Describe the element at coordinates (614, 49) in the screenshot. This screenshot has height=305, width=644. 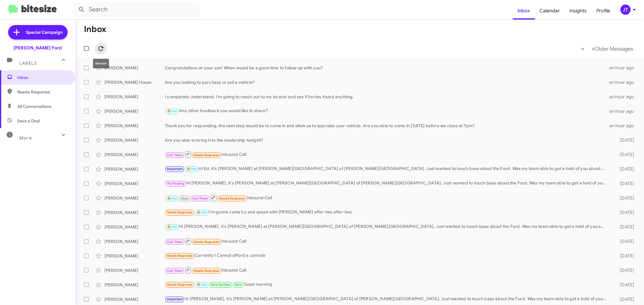
I see `span: Older Messages` at that location.